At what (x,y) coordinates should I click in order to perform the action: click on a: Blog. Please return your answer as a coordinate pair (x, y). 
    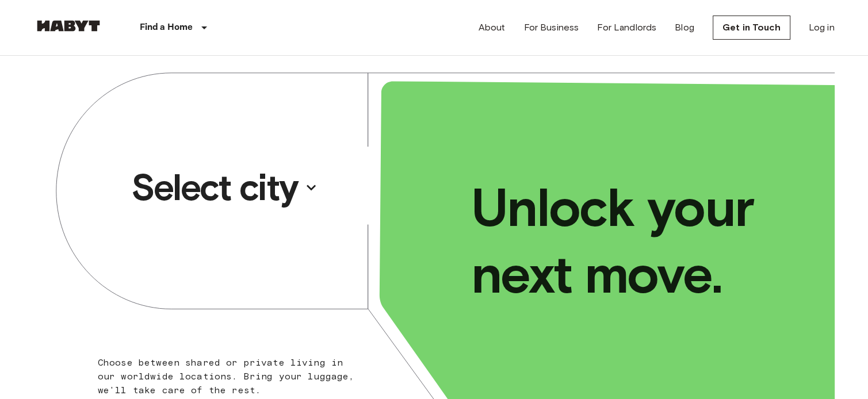
    Looking at the image, I should click on (685, 27).